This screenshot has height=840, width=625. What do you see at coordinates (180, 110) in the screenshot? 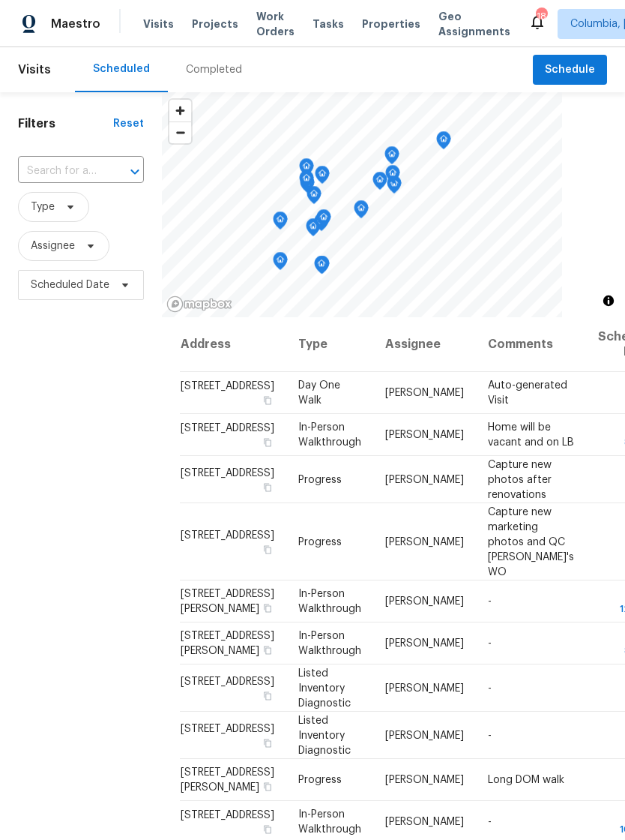
I see `button: Zoom in` at bounding box center [180, 110].